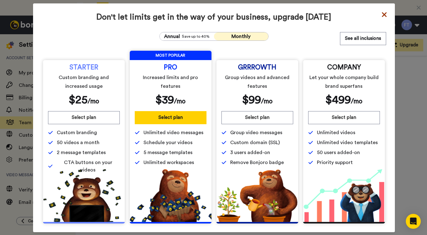 This screenshot has height=235, width=427. What do you see at coordinates (363, 39) in the screenshot?
I see `a: See all inclusions` at bounding box center [363, 39].